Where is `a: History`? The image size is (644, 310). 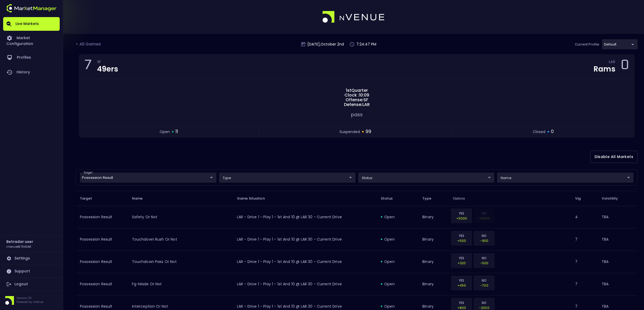 a: History is located at coordinates (31, 72).